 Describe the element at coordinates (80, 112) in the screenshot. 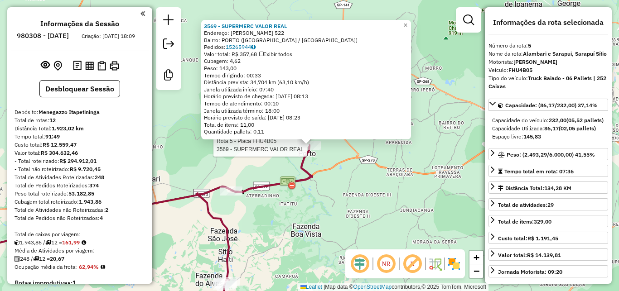

I see `div: Depósito:` at that location.